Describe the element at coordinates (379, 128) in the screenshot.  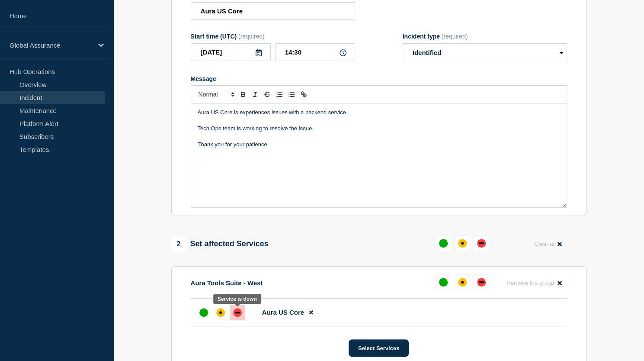
I see `p: Tech Ops team is working to resolve the issue.` at that location.